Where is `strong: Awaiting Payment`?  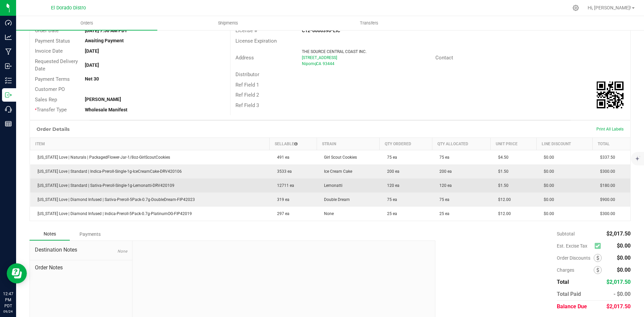 strong: Awaiting Payment is located at coordinates (104, 41).